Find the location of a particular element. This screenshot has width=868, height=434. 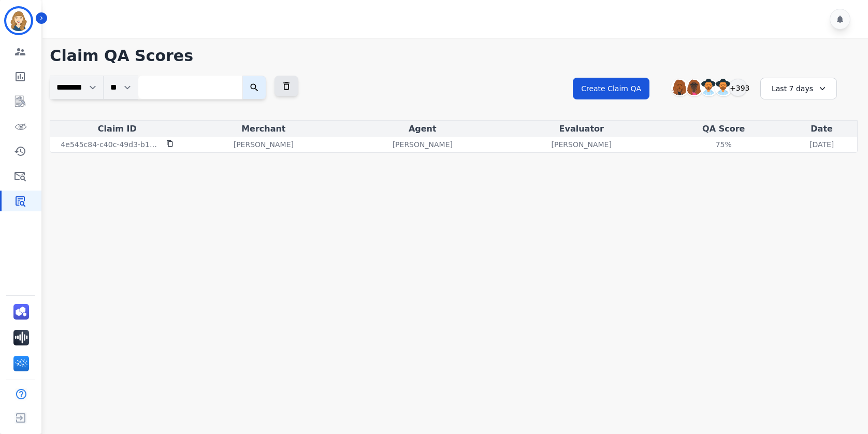

div: 75% is located at coordinates (723, 145).